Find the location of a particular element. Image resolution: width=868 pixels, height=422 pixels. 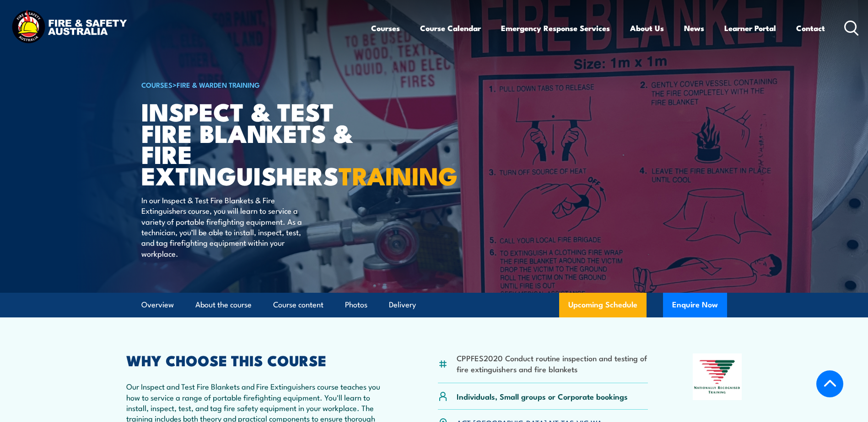

a: Course content is located at coordinates (298, 305).